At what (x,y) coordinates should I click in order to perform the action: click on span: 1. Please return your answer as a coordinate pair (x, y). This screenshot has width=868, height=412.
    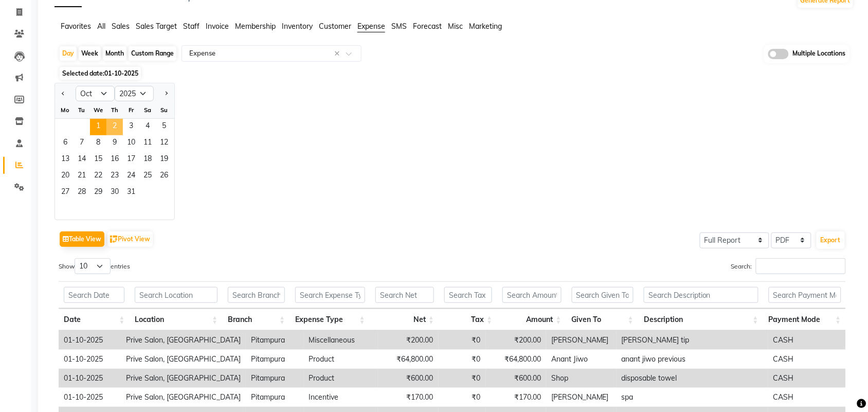
    Looking at the image, I should click on (98, 127).